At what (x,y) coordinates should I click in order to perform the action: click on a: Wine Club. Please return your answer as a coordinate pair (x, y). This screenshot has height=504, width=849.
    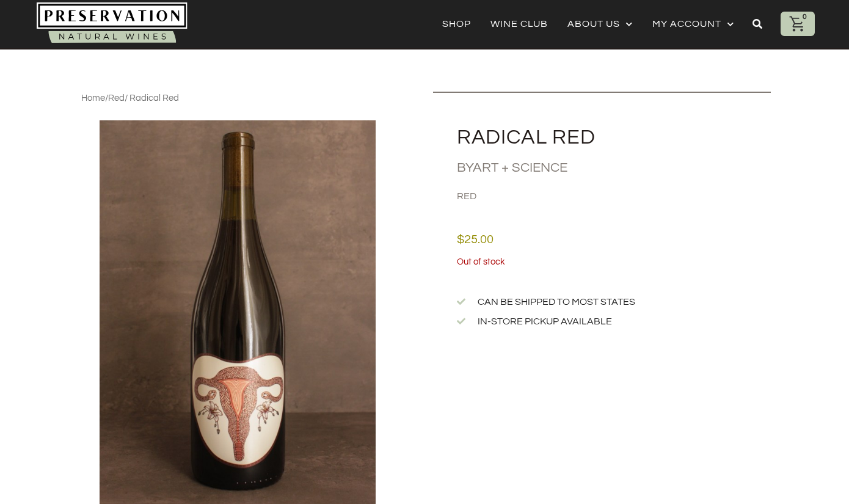
    Looking at the image, I should click on (519, 24).